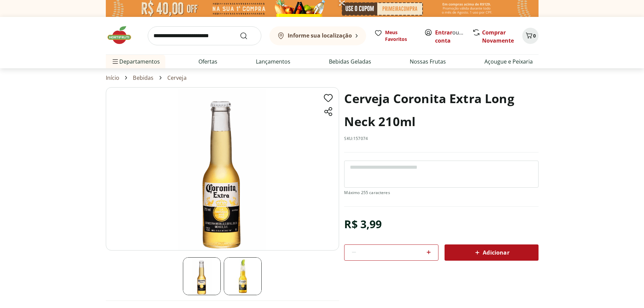  Describe the element at coordinates (498, 37) in the screenshot. I see `a: Comprar Novamente` at that location.